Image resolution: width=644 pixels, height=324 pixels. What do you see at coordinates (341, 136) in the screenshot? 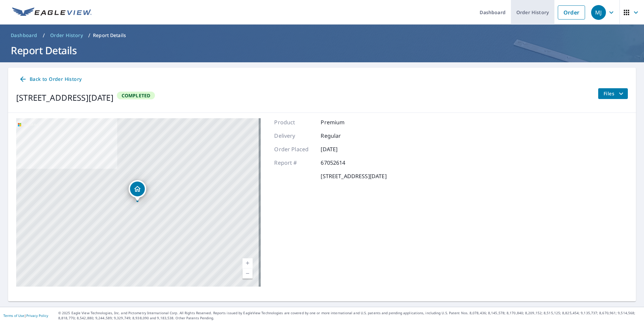
I see `p: Regular` at bounding box center [341, 136].